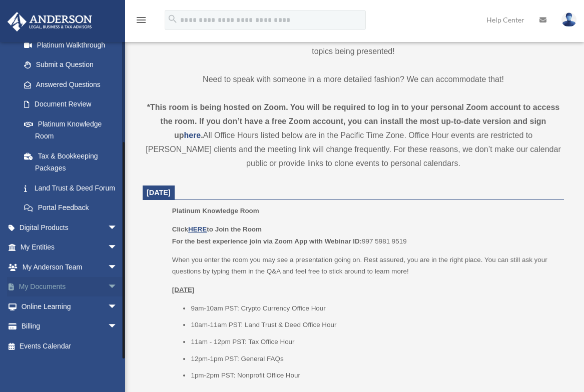  I want to click on a: My Entitiesarrow_drop_down, so click(70, 247).